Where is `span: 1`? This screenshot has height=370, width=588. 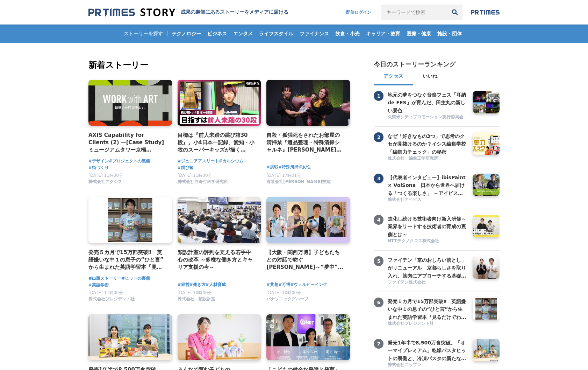
span: 1 is located at coordinates (379, 96).